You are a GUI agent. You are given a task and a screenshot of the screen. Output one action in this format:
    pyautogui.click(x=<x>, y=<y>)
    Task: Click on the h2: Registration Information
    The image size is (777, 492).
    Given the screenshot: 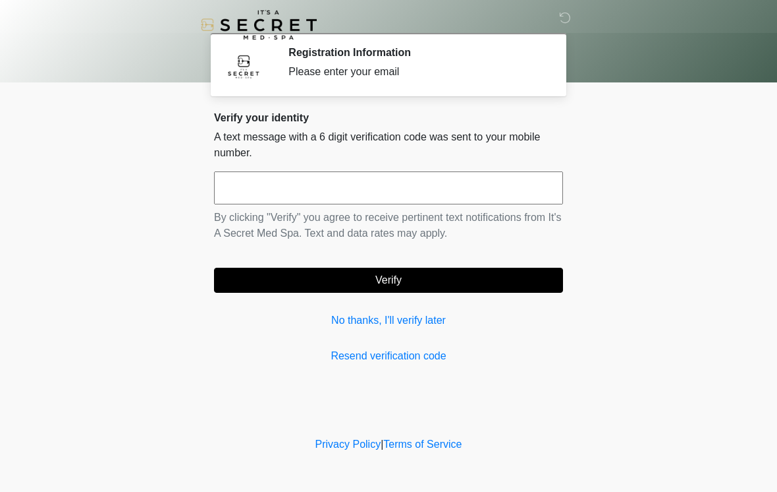 What is the action you would take?
    pyautogui.click(x=416, y=52)
    